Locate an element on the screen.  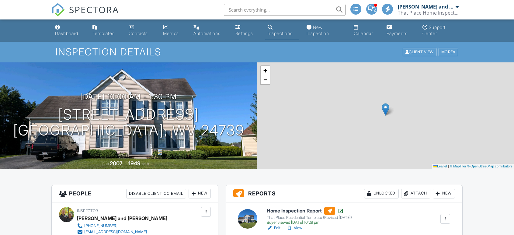
img: Marker is located at coordinates (385, 109).